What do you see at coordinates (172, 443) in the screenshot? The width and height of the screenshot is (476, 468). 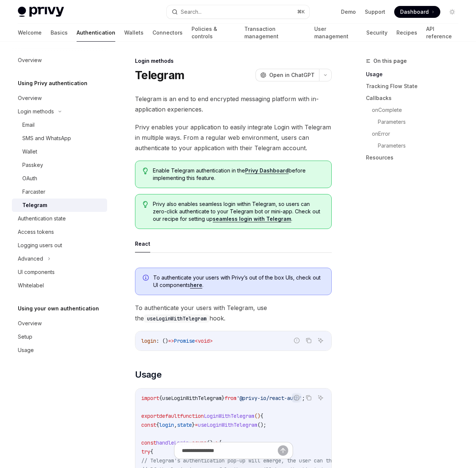 I see `span: handleLogin` at bounding box center [172, 443].